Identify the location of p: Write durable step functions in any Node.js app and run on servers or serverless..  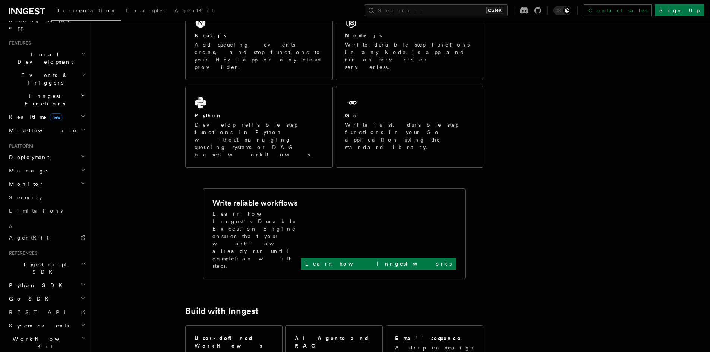
(410, 56).